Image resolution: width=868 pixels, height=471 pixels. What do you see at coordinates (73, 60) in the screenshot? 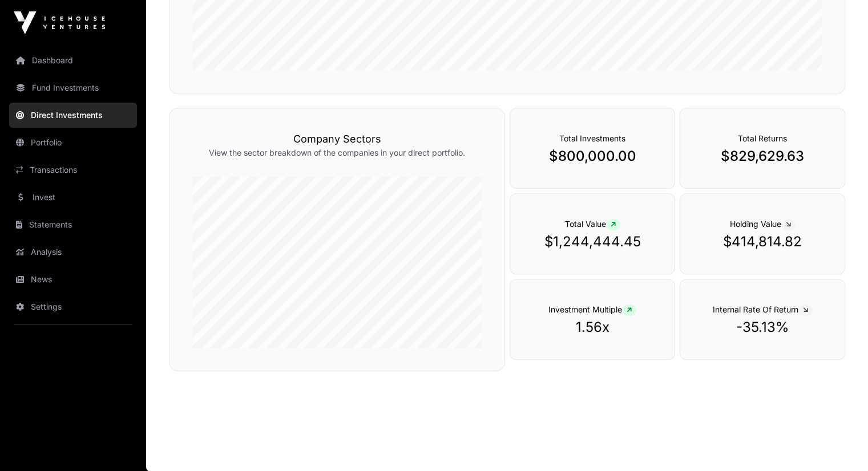
I see `a: Dashboard` at bounding box center [73, 60].